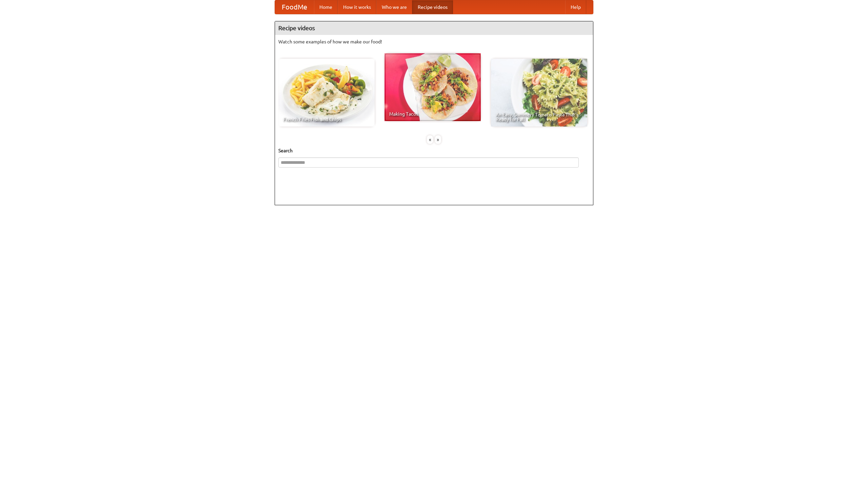 The width and height of the screenshot is (868, 480). I want to click on a: French Fries Fish and Chips, so click(326, 93).